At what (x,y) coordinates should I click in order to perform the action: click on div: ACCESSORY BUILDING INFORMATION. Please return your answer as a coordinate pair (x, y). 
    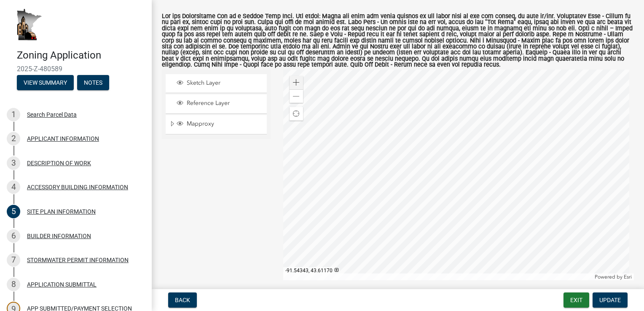
    Looking at the image, I should click on (78, 187).